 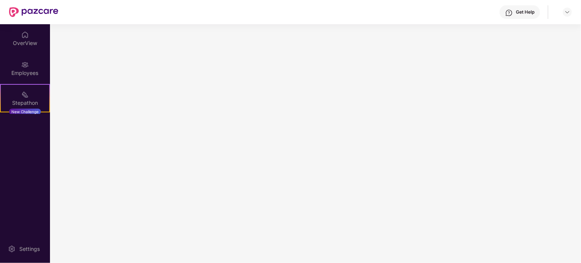 I want to click on img: svg+xml;base64,PHN2ZyBpZD0iRHJvcGRvd24tMzJ4MzIiIHhtbG5zPSJodHRwOi8vd3d3LnczLm9yZy8yMDAwL3N2ZyIgd2..., so click(x=567, y=12).